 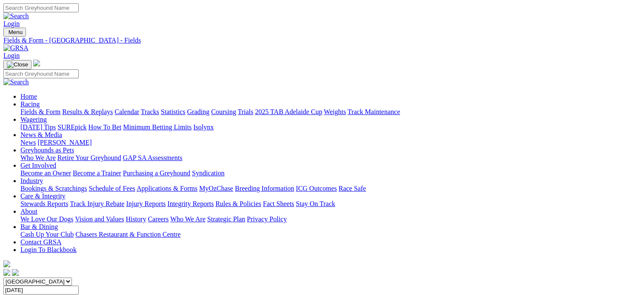 What do you see at coordinates (315, 204) in the screenshot?
I see `a: Stay On Track` at bounding box center [315, 204].